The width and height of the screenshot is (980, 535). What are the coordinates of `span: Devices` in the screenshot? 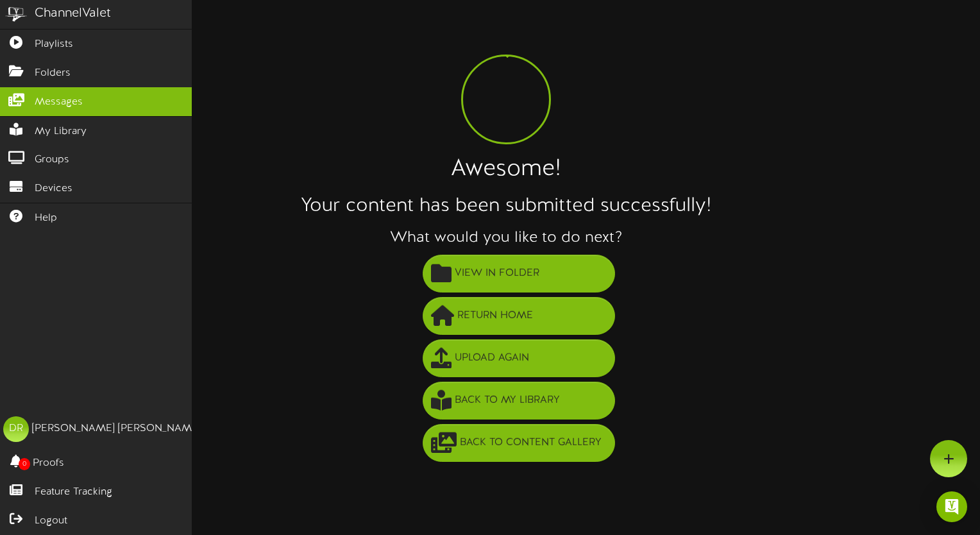 It's located at (54, 189).